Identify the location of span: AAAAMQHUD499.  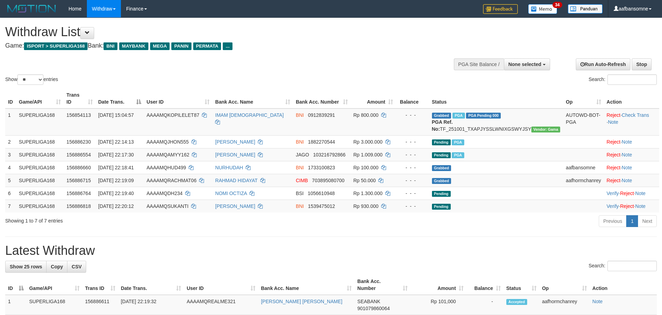
(166, 168).